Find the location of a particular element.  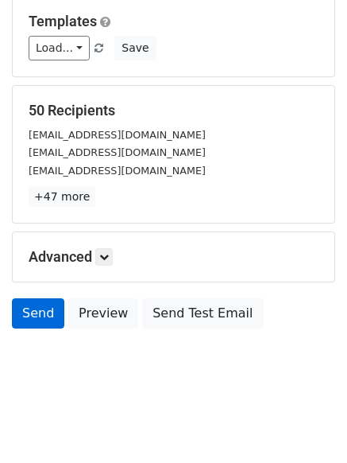

a: +47 more is located at coordinates (62, 196).